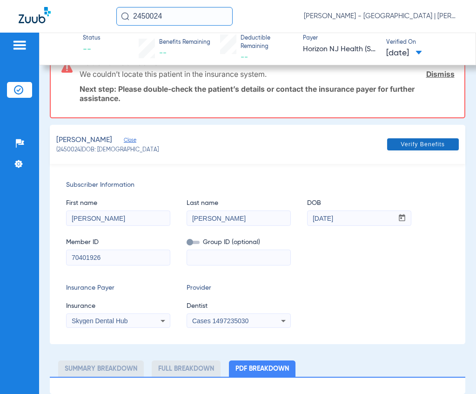  What do you see at coordinates (340, 49) in the screenshot?
I see `span: Horizon NJ Health (SCION)` at bounding box center [340, 49].